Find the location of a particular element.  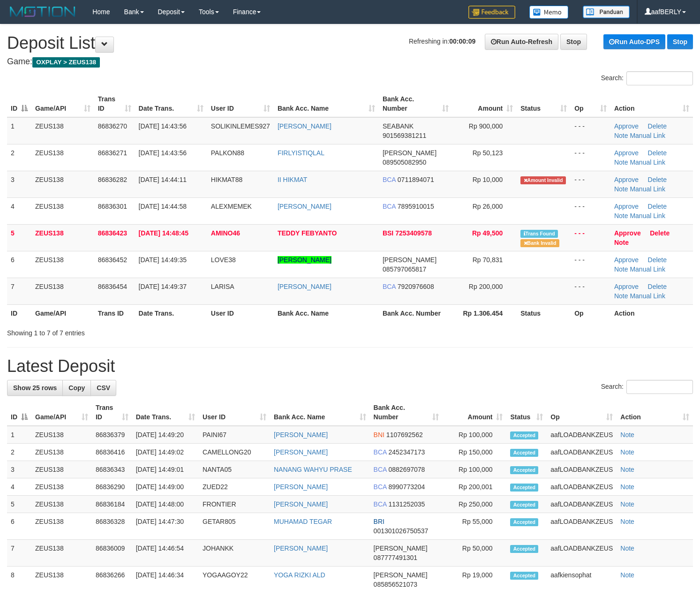

th: Date Trans. is located at coordinates (171, 313).